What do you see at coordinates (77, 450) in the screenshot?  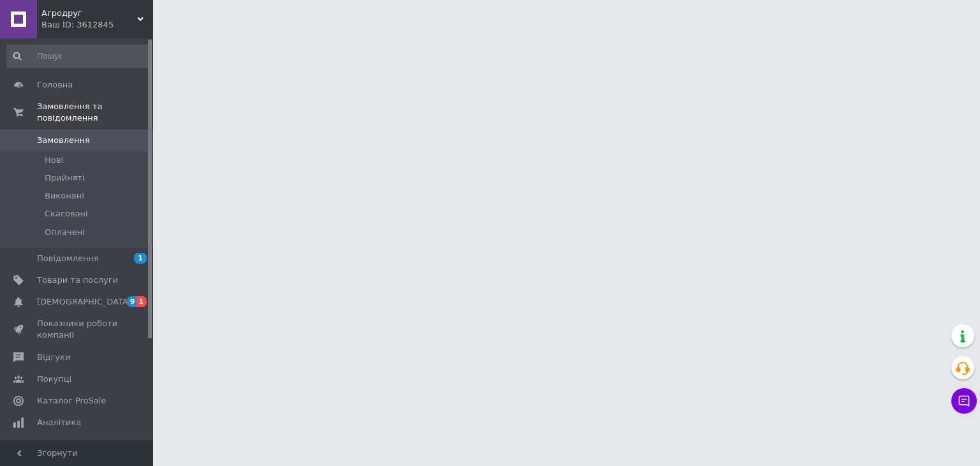 I see `span: Інструменти веб-майстра та SEO` at bounding box center [77, 450].